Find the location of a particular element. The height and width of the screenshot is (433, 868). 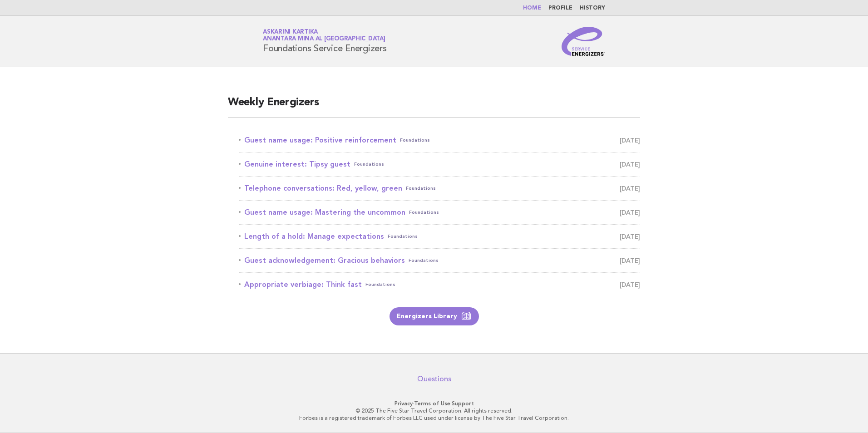

a: Home is located at coordinates (532, 8).